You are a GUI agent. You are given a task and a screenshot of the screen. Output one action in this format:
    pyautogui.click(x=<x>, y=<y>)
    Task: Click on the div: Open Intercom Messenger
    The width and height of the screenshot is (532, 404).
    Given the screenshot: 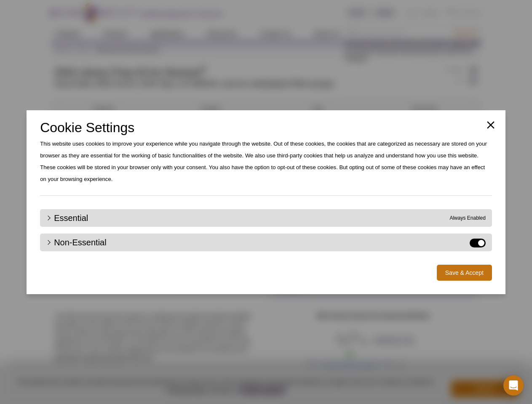 What is the action you would take?
    pyautogui.click(x=514, y=386)
    